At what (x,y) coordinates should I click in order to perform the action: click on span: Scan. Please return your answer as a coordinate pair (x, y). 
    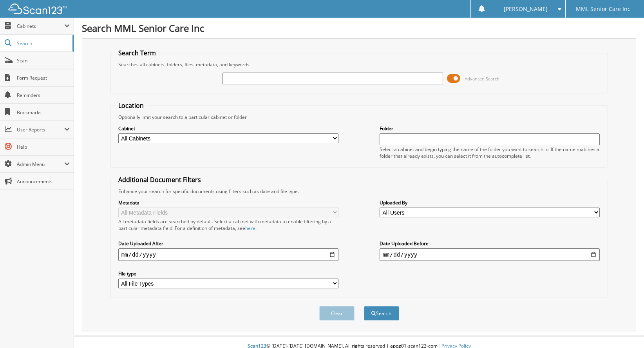
    Looking at the image, I should click on (43, 60).